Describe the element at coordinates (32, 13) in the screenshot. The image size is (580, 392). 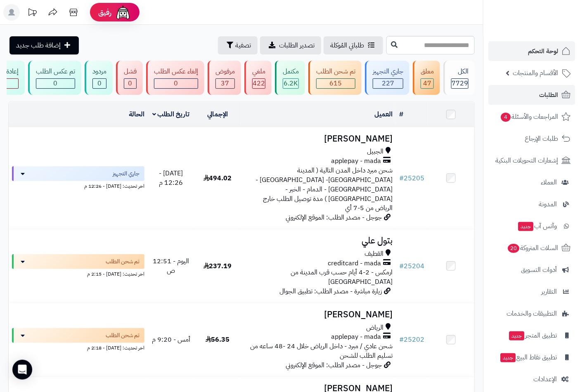
I see `a: تحديثات المنصة` at that location.